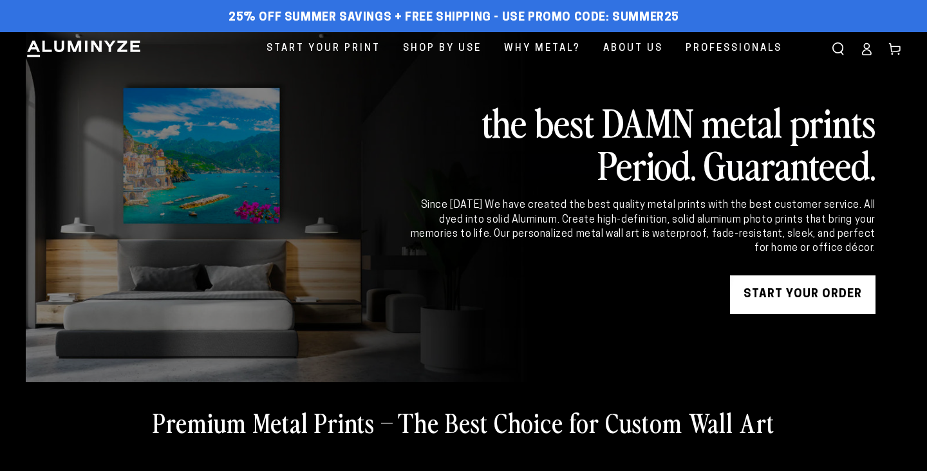  What do you see at coordinates (633, 48) in the screenshot?
I see `span: About Us` at bounding box center [633, 48].